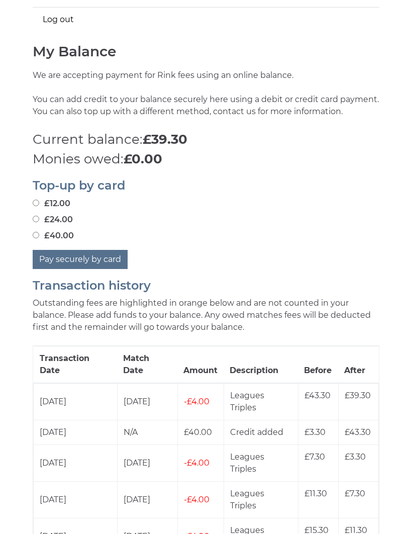  I want to click on input: £40.00, so click(36, 235).